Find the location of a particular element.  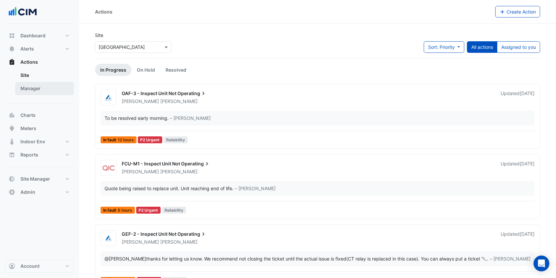

app-icon: Meters is located at coordinates (12, 128).